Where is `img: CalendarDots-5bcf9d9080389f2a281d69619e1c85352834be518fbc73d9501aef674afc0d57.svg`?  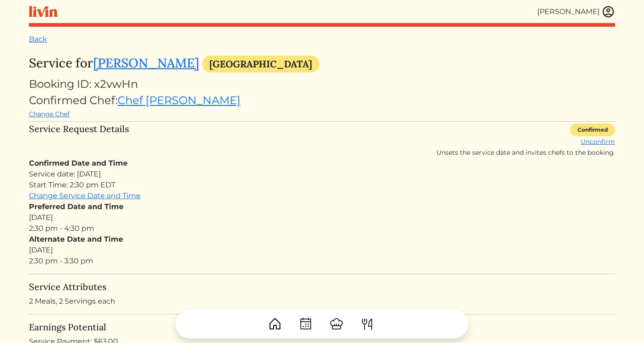
img: CalendarDots-5bcf9d9080389f2a281d69619e1c85352834be518fbc73d9501aef674afc0d57.svg is located at coordinates (306, 323).